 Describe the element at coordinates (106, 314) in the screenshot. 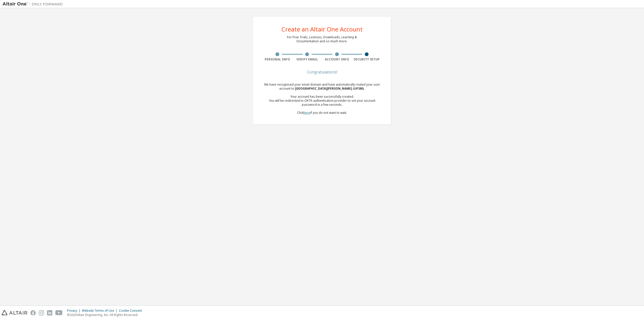

I see `p: © 2025 Altair Engineering, Inc. All Rights Reserved.` at that location.